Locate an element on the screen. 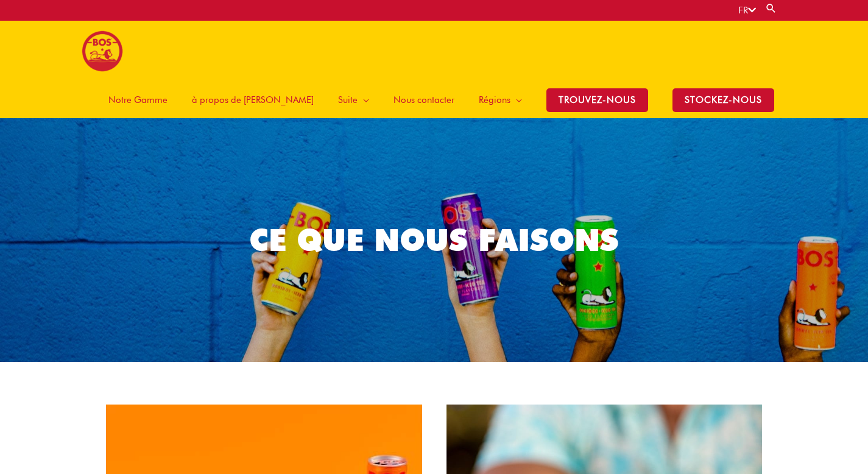  span: Régions is located at coordinates (495, 100).